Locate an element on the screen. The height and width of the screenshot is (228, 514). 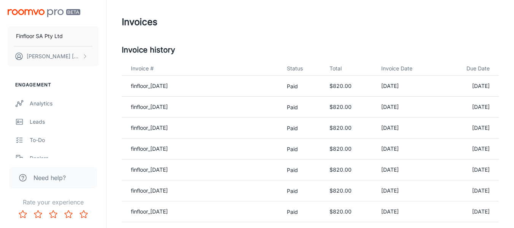
button: Rate 2 star is located at coordinates (38, 214).